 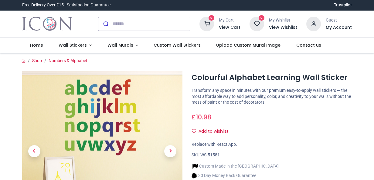 I want to click on h6: View Wishlist, so click(x=283, y=28).